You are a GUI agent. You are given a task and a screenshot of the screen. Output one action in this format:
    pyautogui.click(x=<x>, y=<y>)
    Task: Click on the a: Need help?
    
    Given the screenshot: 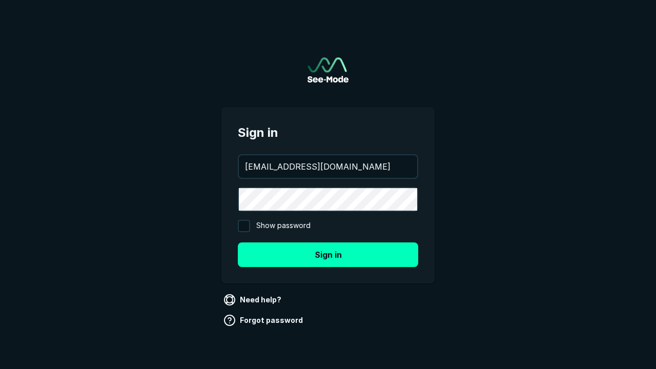 What is the action you would take?
    pyautogui.click(x=253, y=300)
    